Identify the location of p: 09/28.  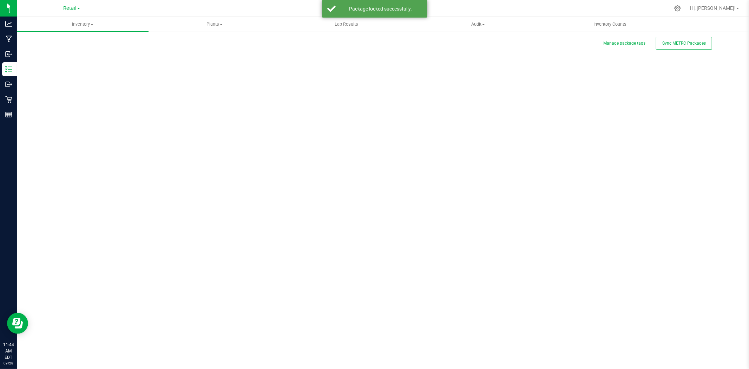
(8, 363).